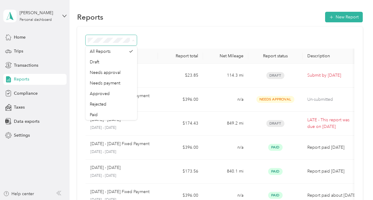  Describe the element at coordinates (26, 65) in the screenshot. I see `span: Transactions` at that location.